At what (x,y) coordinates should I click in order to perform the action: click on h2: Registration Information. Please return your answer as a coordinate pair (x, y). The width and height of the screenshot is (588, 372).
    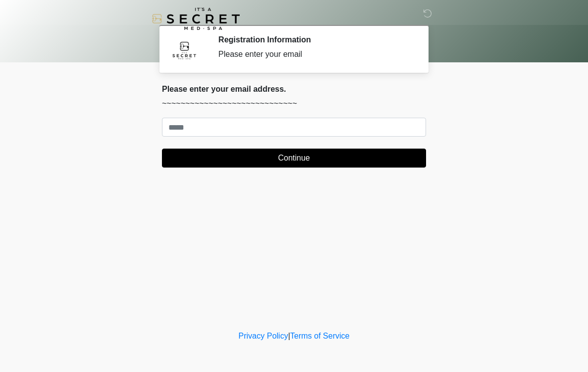
    Looking at the image, I should click on (315, 40).